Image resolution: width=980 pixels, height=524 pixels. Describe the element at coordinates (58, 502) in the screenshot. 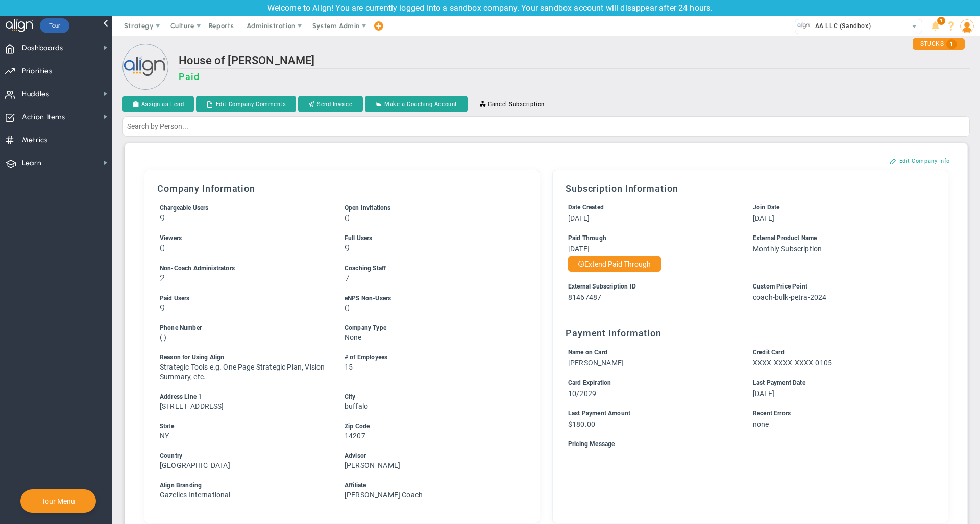

I see `button: Tour Menu` at that location.